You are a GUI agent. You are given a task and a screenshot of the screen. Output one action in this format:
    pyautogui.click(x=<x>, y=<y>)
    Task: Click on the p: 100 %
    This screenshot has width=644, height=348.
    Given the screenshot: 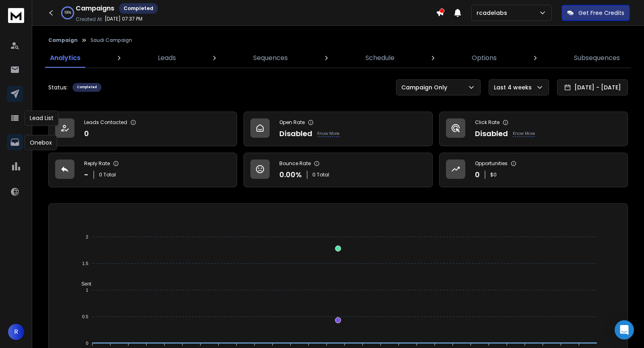 What is the action you would take?
    pyautogui.click(x=68, y=13)
    